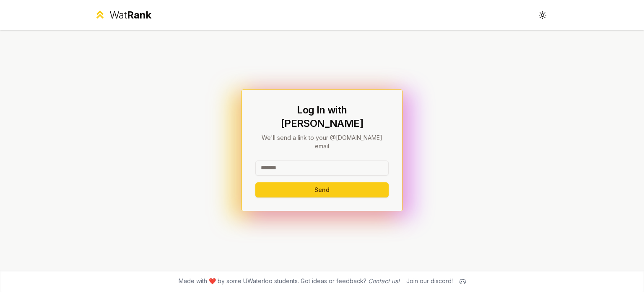  I want to click on div: Join our discord!, so click(429, 281).